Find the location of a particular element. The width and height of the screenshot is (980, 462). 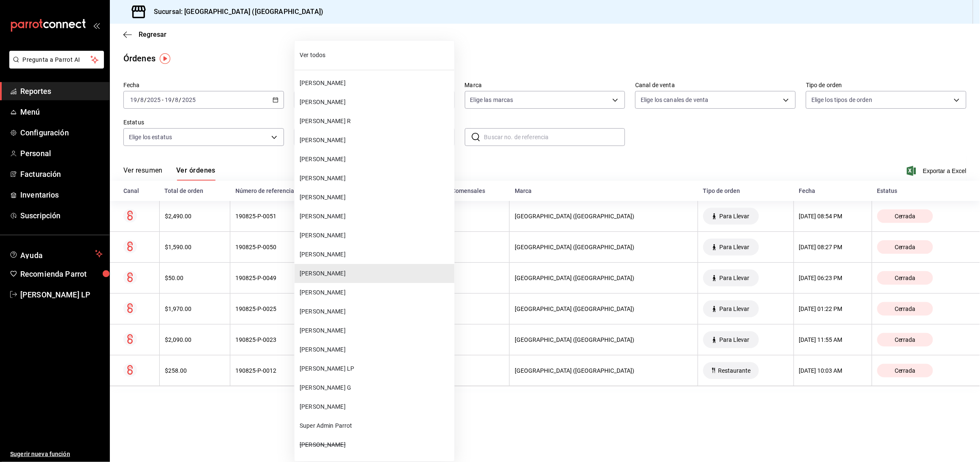

img: Tooltip marker is located at coordinates (165, 58).